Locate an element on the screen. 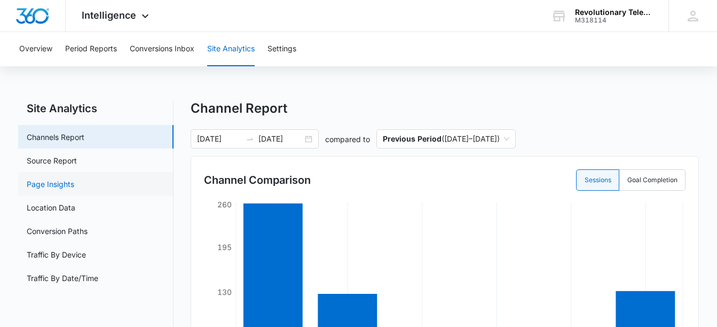 Image resolution: width=717 pixels, height=327 pixels. button: Overview is located at coordinates (36, 49).